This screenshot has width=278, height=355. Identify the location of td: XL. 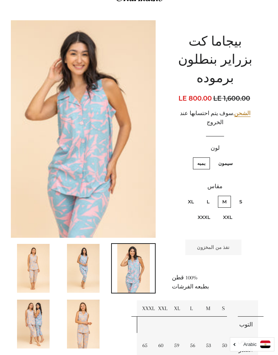
(177, 308).